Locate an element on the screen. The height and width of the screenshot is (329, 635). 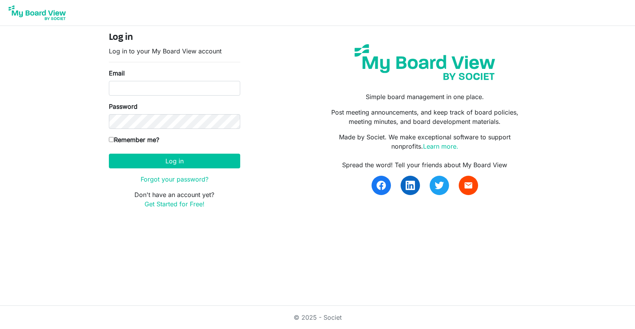
p: Log in to your My Board View account is located at coordinates (174, 51).